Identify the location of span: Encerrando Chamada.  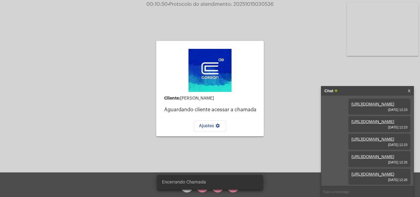
(184, 182).